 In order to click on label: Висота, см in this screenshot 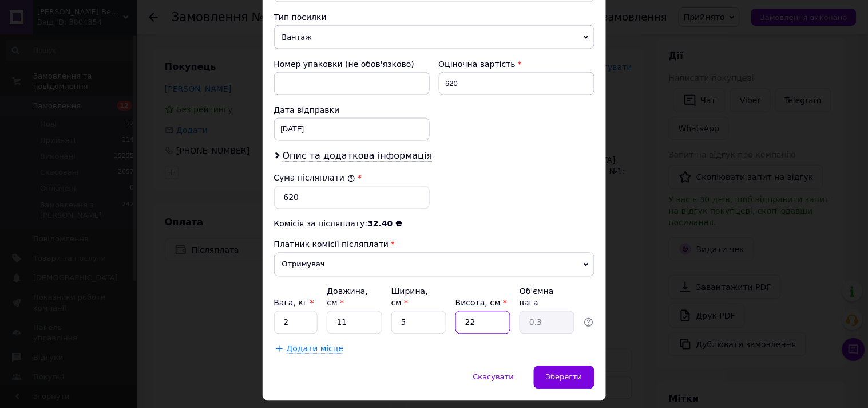, I will do `click(481, 303)`.